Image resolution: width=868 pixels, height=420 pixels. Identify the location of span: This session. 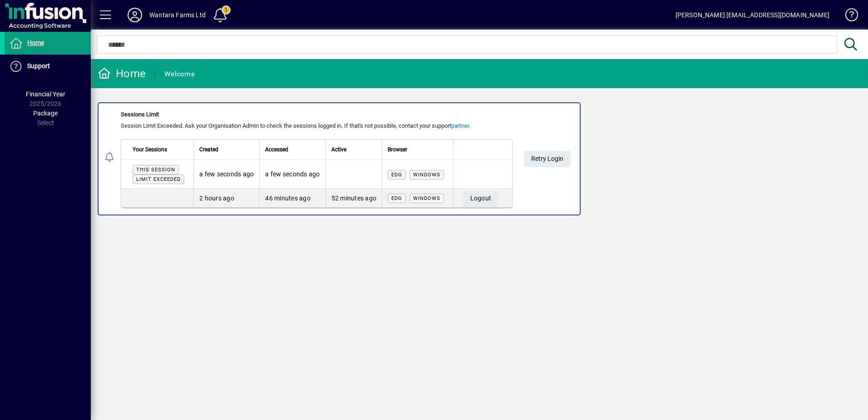
(156, 169).